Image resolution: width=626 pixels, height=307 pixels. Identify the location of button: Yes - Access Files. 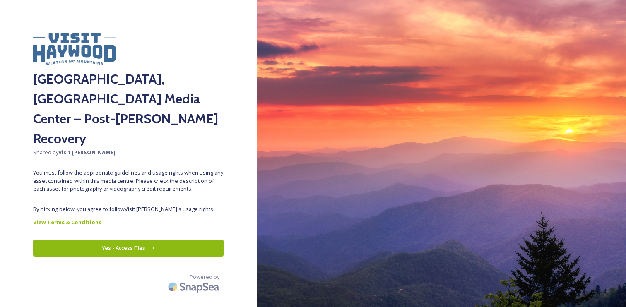
(128, 248).